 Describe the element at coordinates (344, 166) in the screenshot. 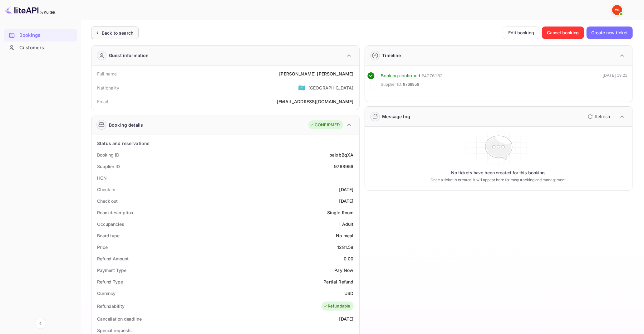

I see `div: 9768956` at that location.